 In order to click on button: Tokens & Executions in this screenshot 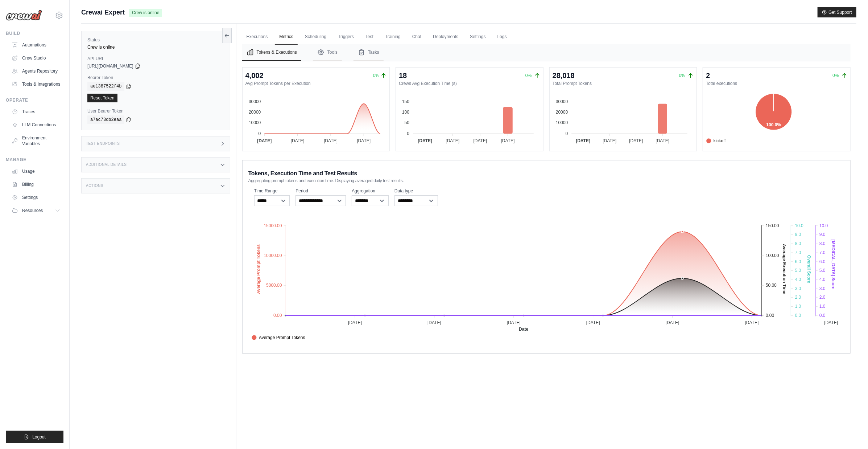, I will do `click(271, 53)`.